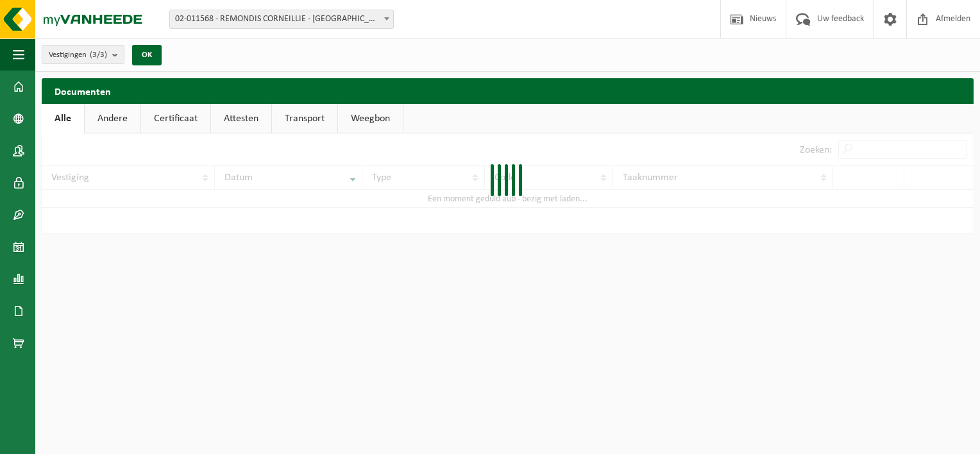 The height and width of the screenshot is (454, 980). What do you see at coordinates (78, 56) in the screenshot?
I see `span: Vestigingen` at bounding box center [78, 56].